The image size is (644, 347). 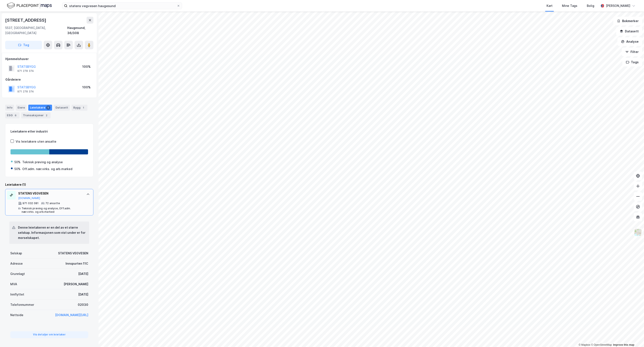 I want to click on button: Analyse, so click(x=630, y=41).